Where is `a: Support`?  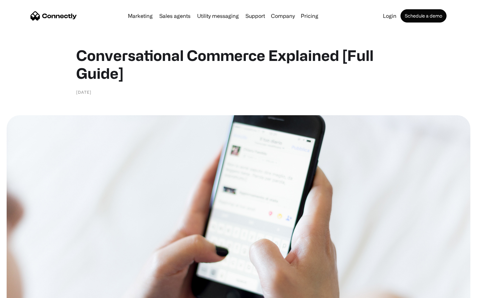 a: Support is located at coordinates (255, 16).